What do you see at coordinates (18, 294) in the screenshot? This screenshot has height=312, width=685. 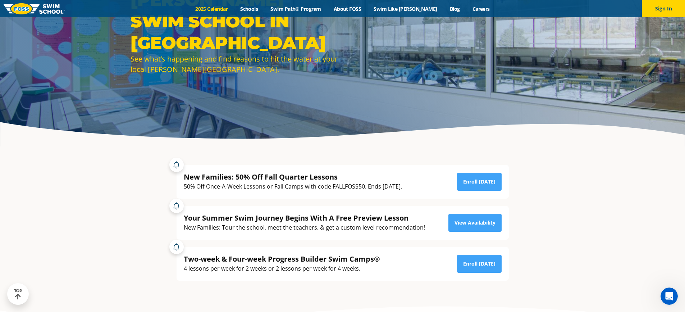 I see `div: TOP` at bounding box center [18, 294].